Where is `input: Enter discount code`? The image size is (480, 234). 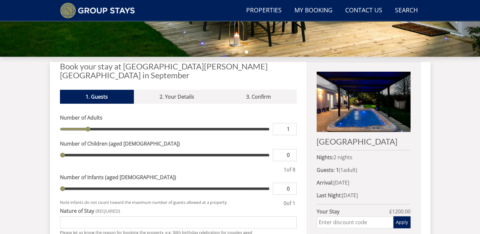 input: Enter discount code is located at coordinates (355, 223).